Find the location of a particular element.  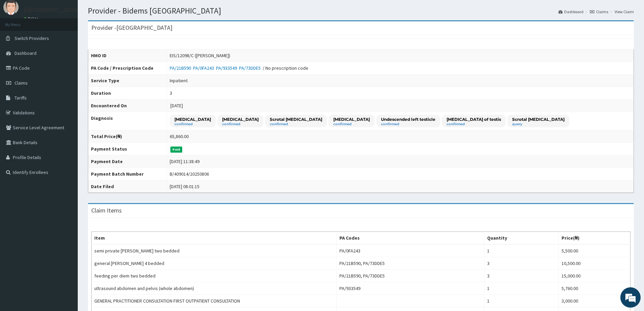

div: / No prescription code is located at coordinates (239, 68).